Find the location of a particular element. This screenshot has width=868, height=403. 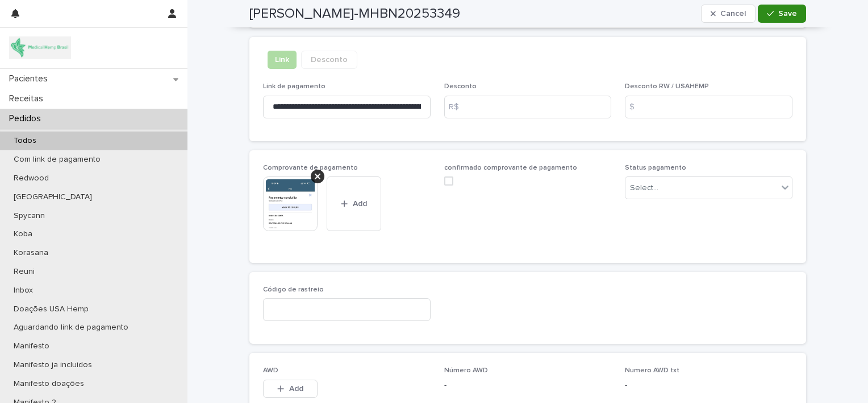

button: Link is located at coordinates (282, 60).